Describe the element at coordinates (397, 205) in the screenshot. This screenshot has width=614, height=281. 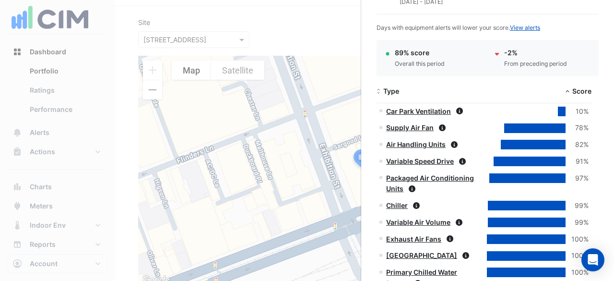
I see `a: Chiller` at that location.